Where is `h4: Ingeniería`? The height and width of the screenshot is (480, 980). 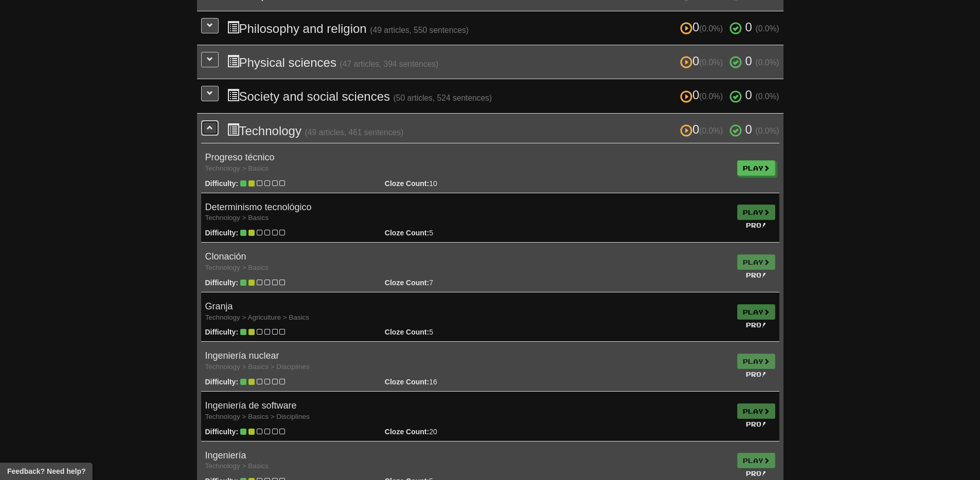 h4: Ingeniería is located at coordinates (467, 461).